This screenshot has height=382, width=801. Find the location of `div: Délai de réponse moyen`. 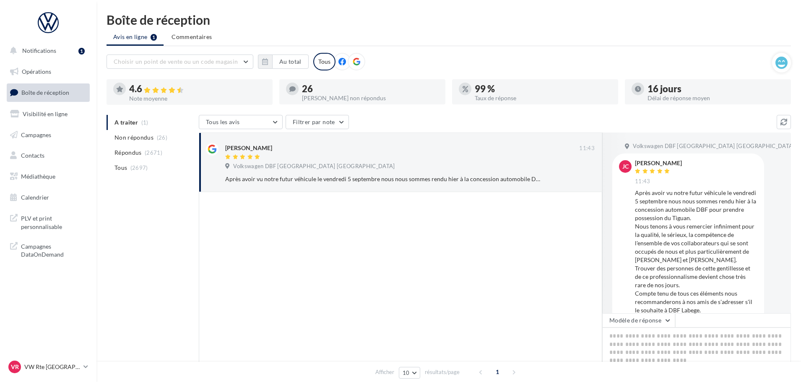

div: Délai de réponse moyen is located at coordinates (716, 98).